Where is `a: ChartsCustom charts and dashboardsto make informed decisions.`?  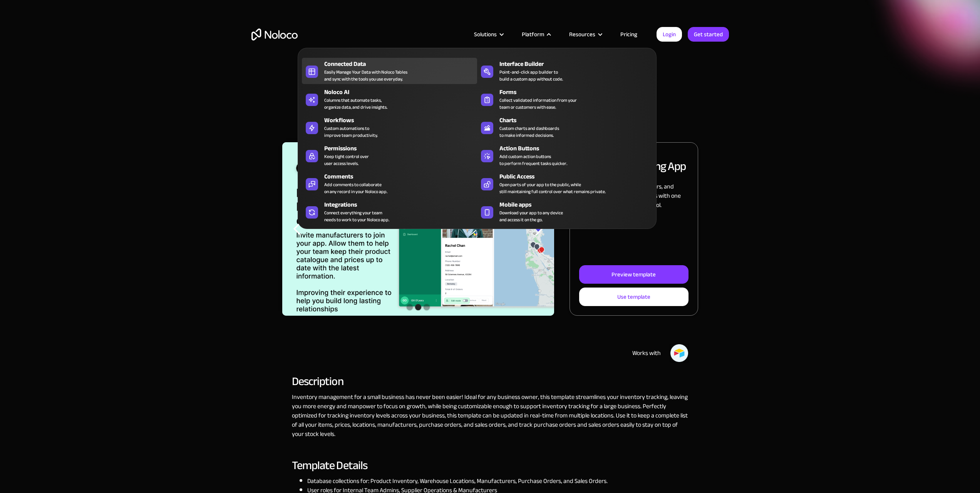 a: ChartsCustom charts and dashboardsto make informed decisions. is located at coordinates (565, 127).